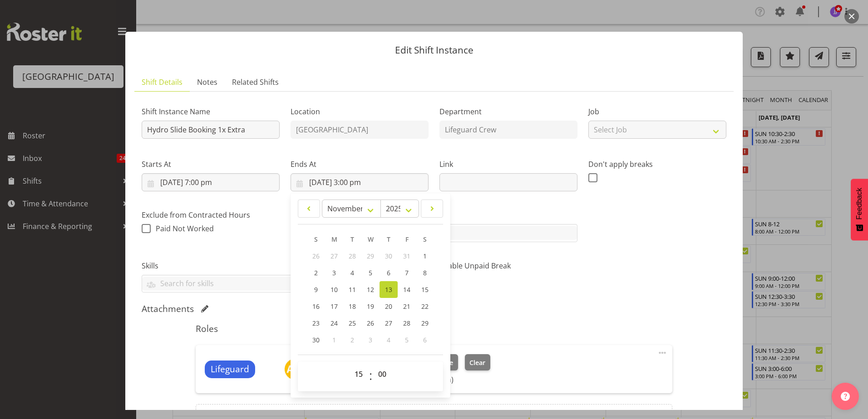 The image size is (868, 419). Describe the element at coordinates (371, 239) in the screenshot. I see `span: W` at that location.